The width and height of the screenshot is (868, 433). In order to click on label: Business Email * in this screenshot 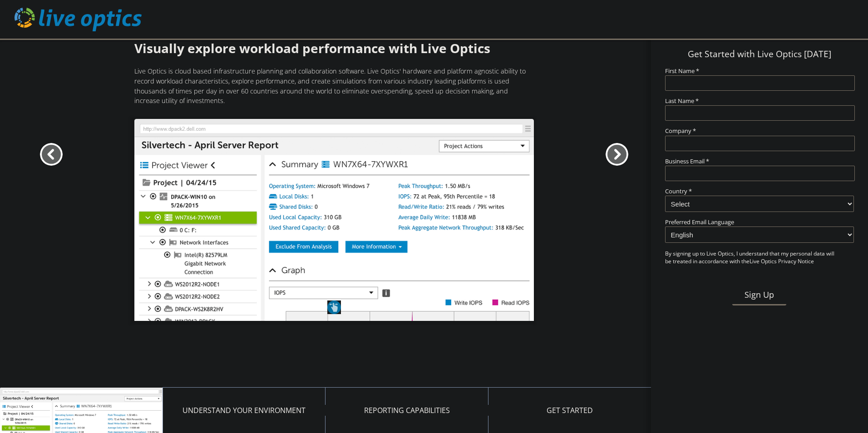, I will do `click(759, 161)`.